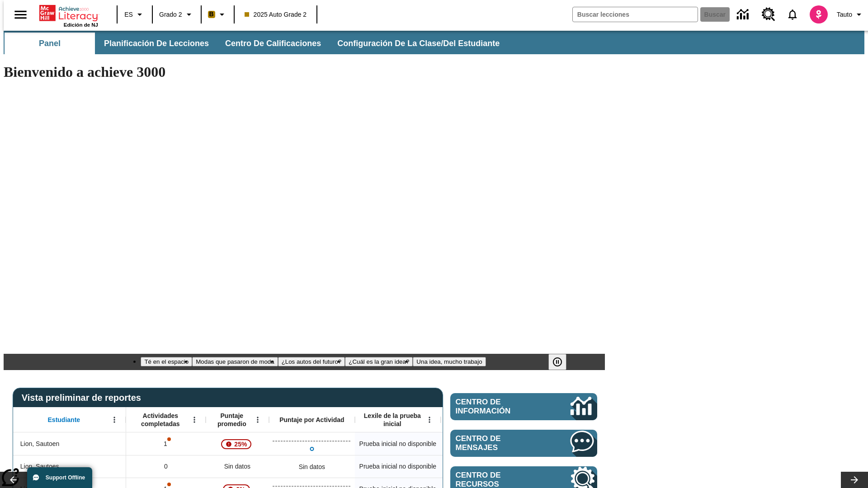 The height and width of the screenshot is (488, 868). What do you see at coordinates (177, 14) in the screenshot?
I see `button: Grado: Grado 2, Elige un grado` at bounding box center [177, 14].